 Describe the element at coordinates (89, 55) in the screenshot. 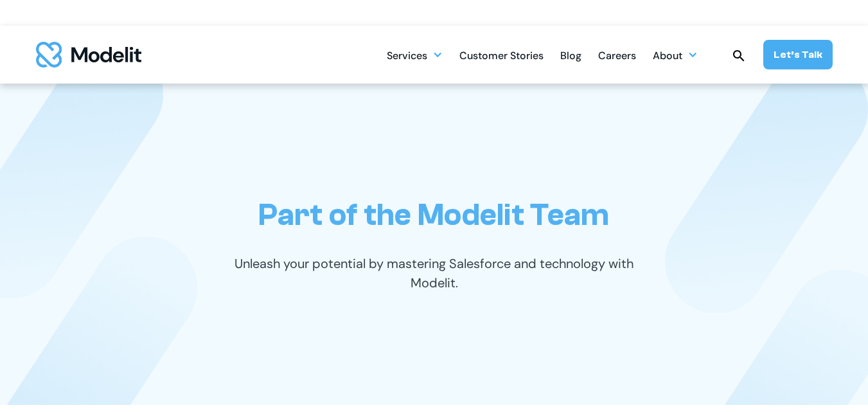

I see `a: home` at that location.